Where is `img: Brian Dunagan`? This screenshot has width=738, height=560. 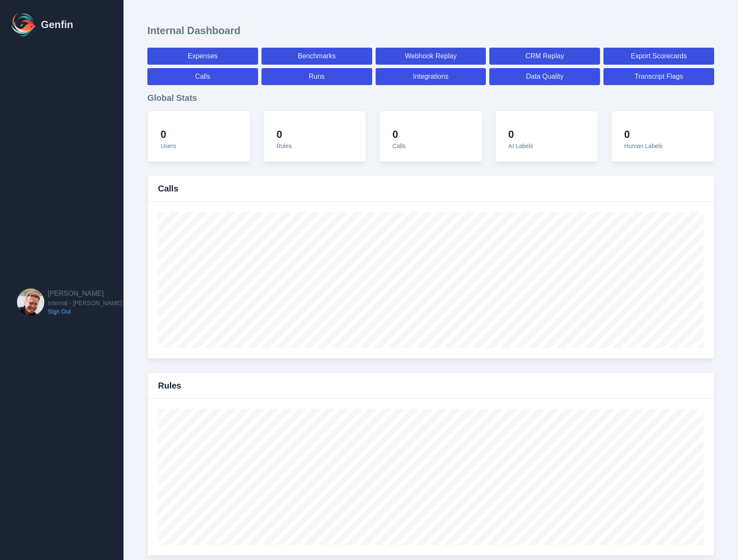
img: Brian Dunagan is located at coordinates (31, 302).